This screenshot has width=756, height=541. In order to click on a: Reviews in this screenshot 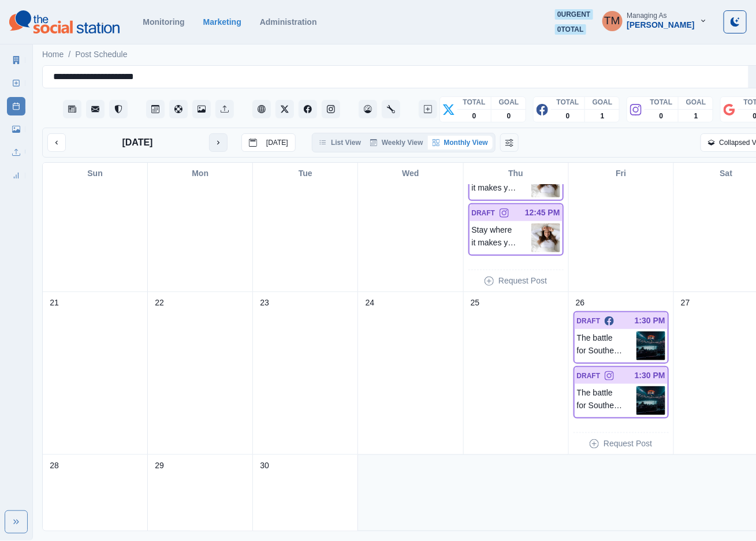, I will do `click(118, 109)`.